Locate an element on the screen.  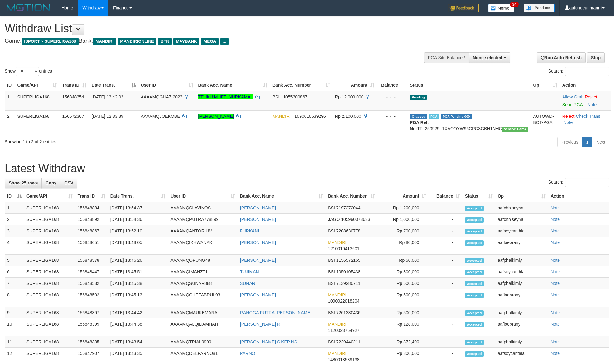
a: Copy is located at coordinates (51, 183).